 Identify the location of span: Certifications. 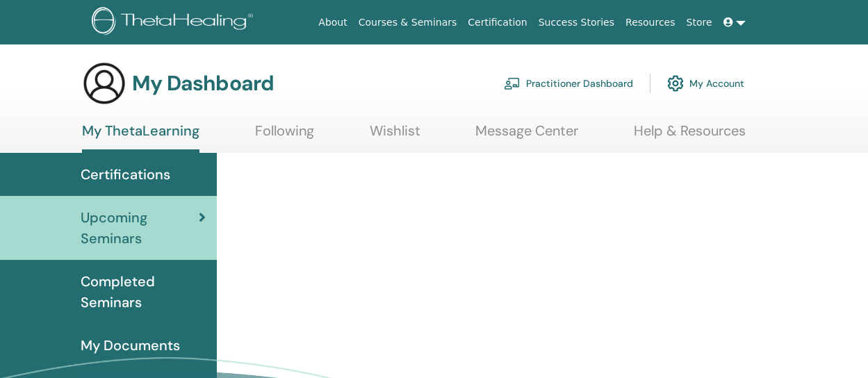
(125, 175).